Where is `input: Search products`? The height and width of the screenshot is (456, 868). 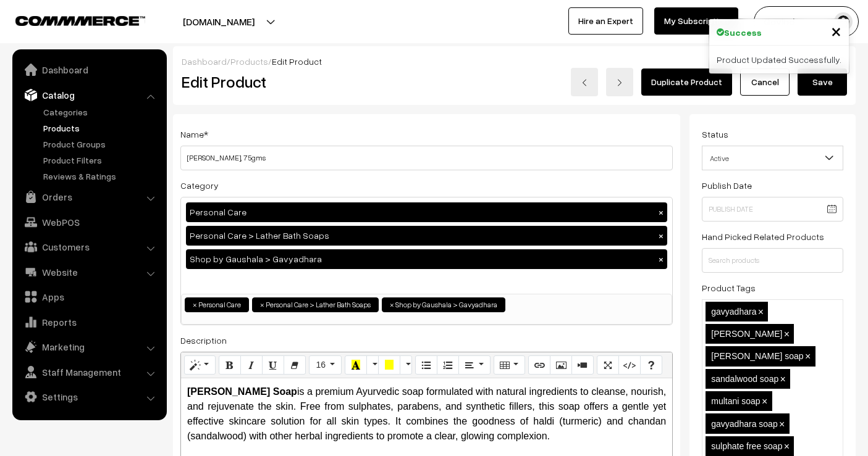
input: Search products is located at coordinates (772, 260).